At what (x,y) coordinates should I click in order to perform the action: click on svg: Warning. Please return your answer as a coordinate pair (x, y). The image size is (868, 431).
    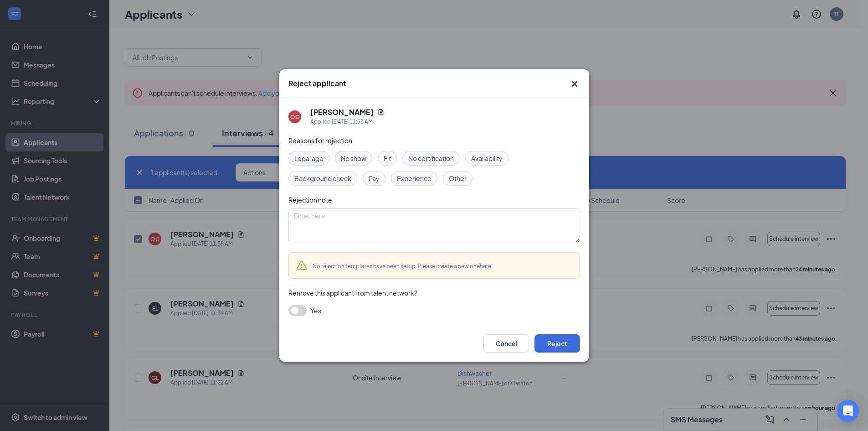
    Looking at the image, I should click on (302, 265).